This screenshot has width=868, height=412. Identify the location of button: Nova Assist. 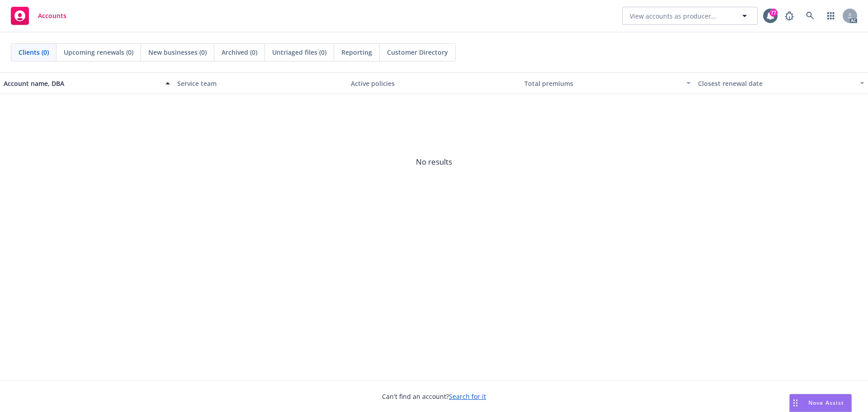
(820, 403).